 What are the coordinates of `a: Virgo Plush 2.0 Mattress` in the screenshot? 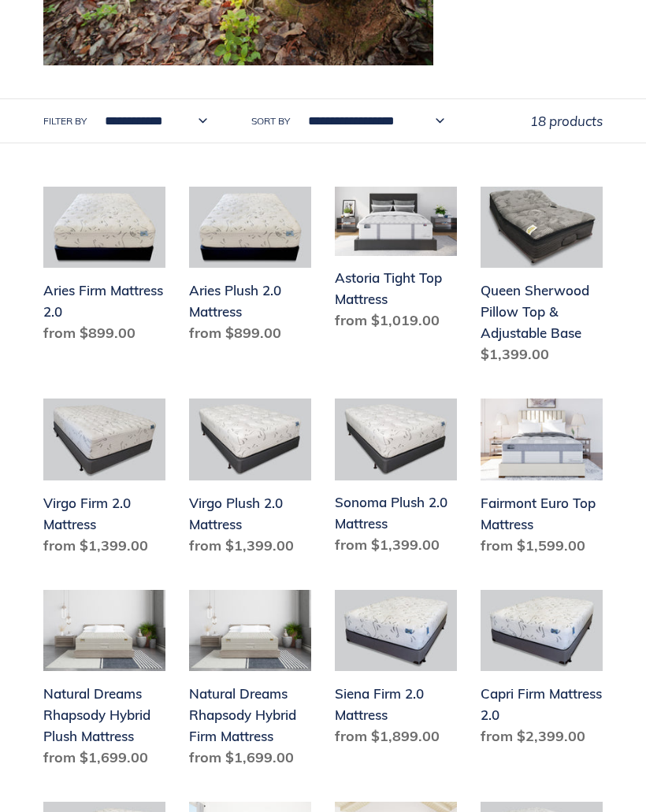 It's located at (249, 480).